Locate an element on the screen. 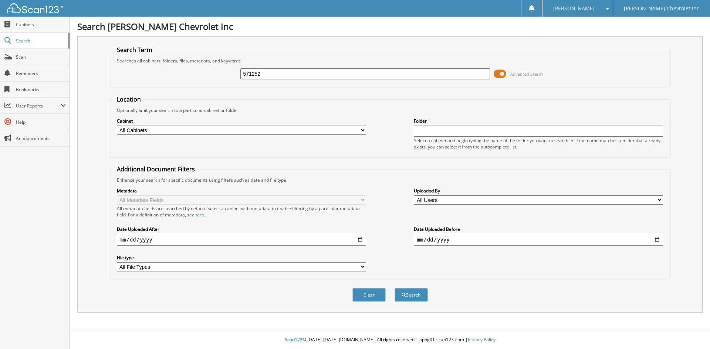  input: start is located at coordinates (241, 240).